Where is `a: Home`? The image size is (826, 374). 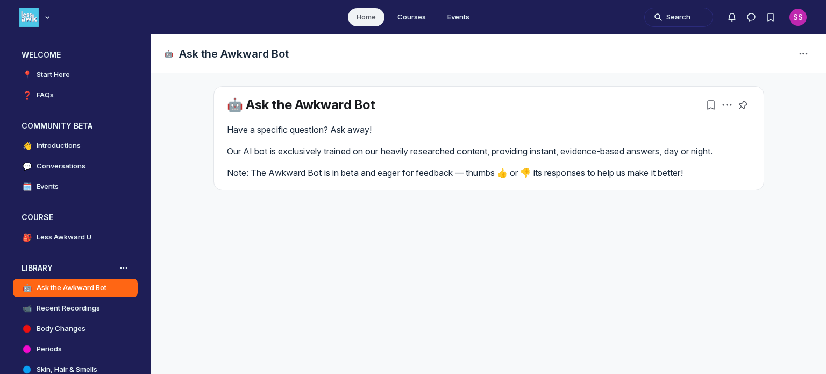
a: Home is located at coordinates (366, 17).